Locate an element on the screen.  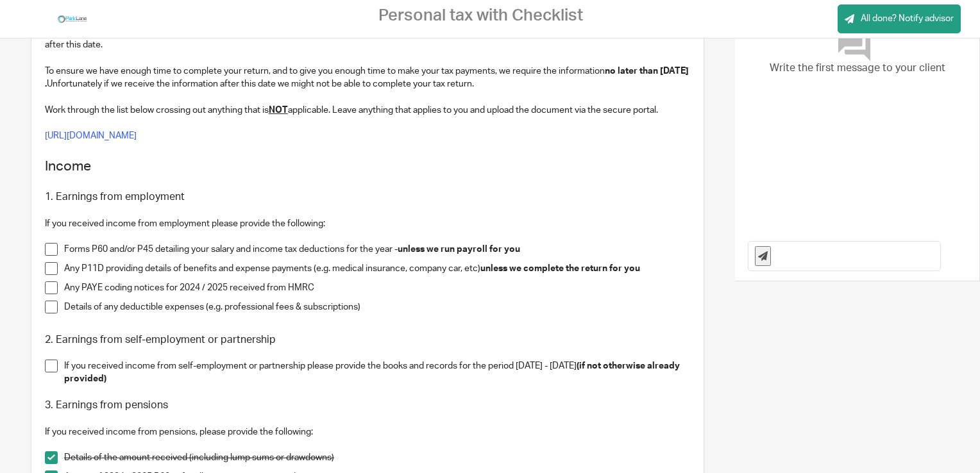
p: Any PAYE coding notices for 2024 / 2025 received from HMRC is located at coordinates (377, 288).